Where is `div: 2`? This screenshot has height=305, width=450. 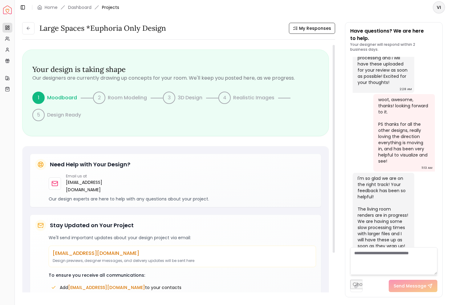 div: 2 is located at coordinates (99, 98).